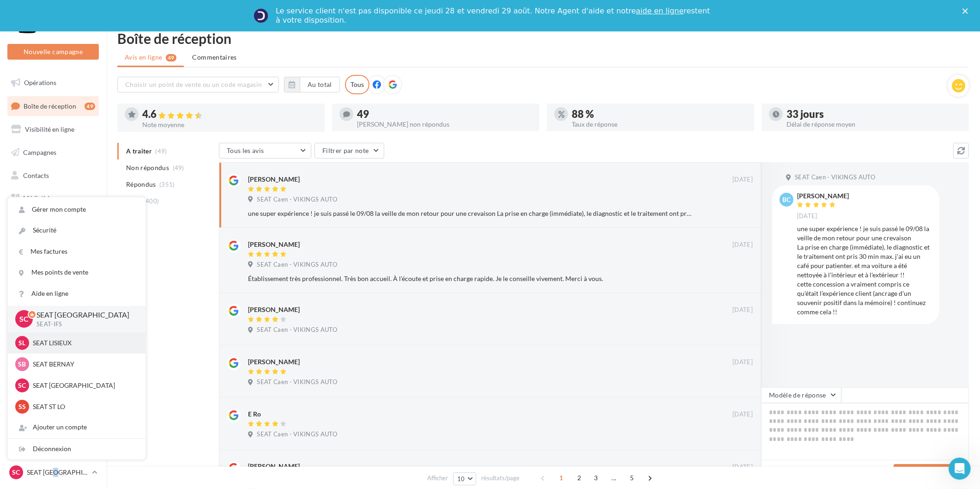 This screenshot has height=489, width=980. What do you see at coordinates (494, 16) in the screenshot?
I see `div: Le service client n'est pas disponible ce jeudi 28 et vendredi 29 août. Notre Agent d'aide et not...` at bounding box center [494, 16].